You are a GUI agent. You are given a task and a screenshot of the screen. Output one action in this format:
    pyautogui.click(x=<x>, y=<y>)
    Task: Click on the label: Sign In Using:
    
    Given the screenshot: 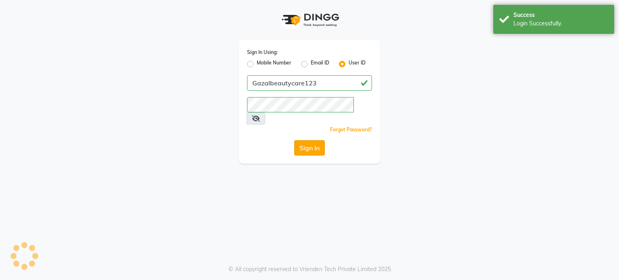 What is the action you would take?
    pyautogui.click(x=263, y=52)
    